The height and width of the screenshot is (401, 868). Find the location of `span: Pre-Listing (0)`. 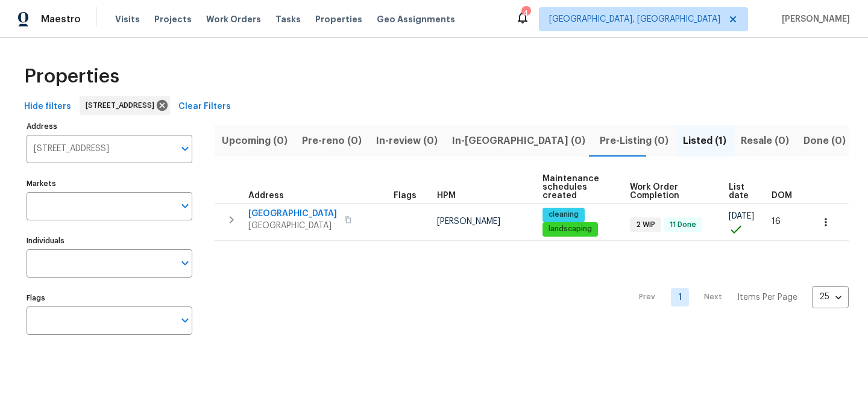

span: Pre-Listing (0) is located at coordinates (634, 141).